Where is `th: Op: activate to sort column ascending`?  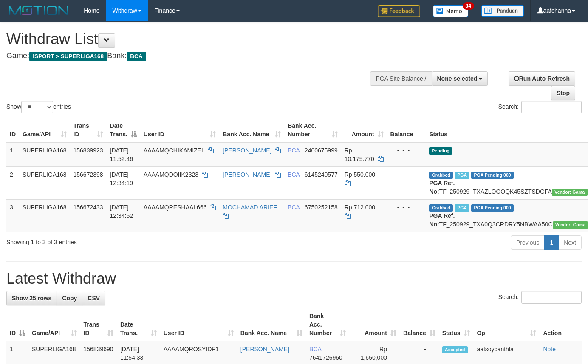 th: Op: activate to sort column ascending is located at coordinates (506, 325).